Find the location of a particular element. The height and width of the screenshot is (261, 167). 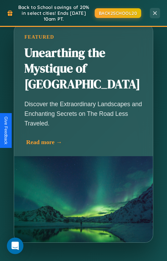

button: BACK2SCHOOL20 is located at coordinates (118, 13).